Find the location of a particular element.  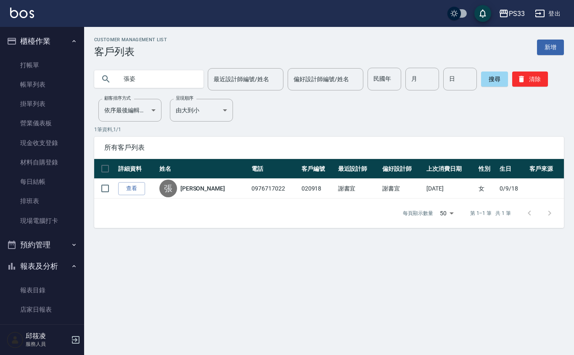

th: 生日 is located at coordinates (512, 169).